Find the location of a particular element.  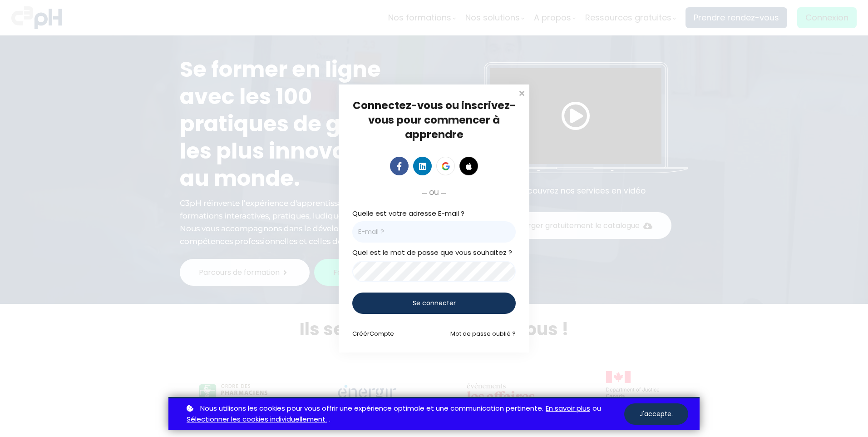

input: E-mail ? is located at coordinates (434, 232).